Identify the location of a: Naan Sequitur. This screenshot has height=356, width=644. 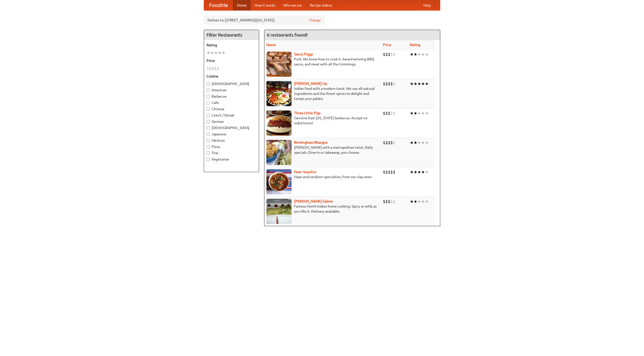
(305, 172).